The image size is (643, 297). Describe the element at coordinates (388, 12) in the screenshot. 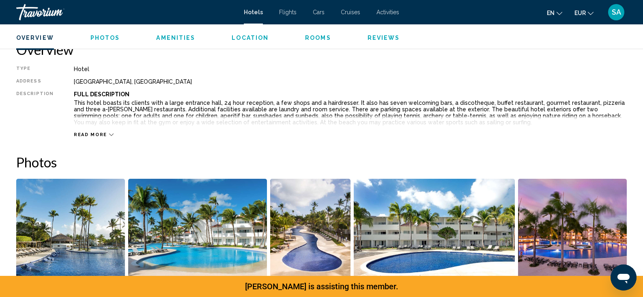

I see `span: Activities` at that location.